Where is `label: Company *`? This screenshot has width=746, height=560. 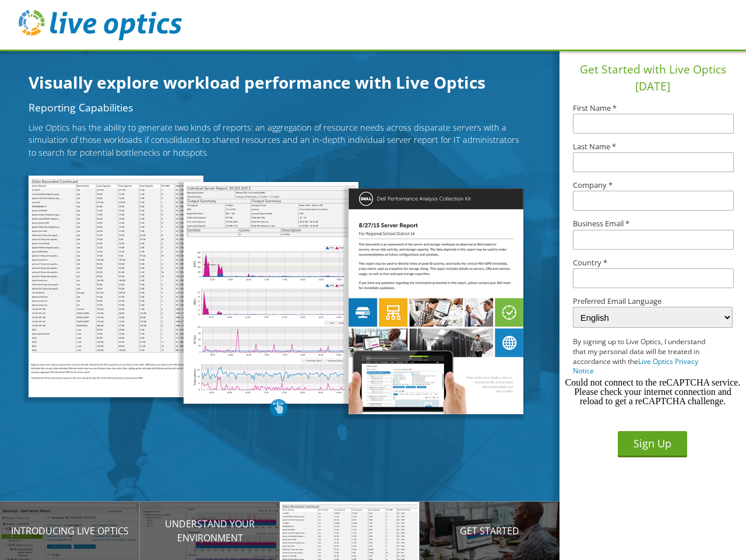 label: Company * is located at coordinates (653, 185).